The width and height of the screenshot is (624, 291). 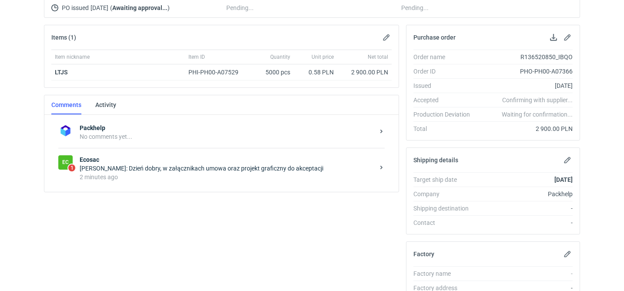 What do you see at coordinates (61, 72) in the screenshot?
I see `a: LTJS` at bounding box center [61, 72].